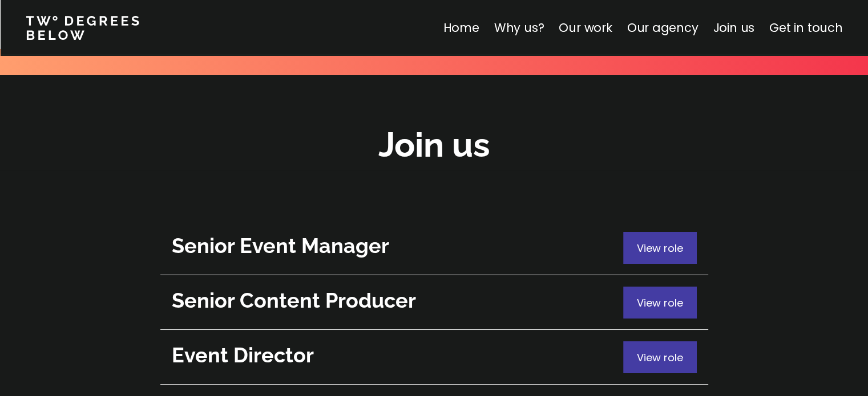 This screenshot has height=396, width=868. I want to click on h2: Join us, so click(434, 145).